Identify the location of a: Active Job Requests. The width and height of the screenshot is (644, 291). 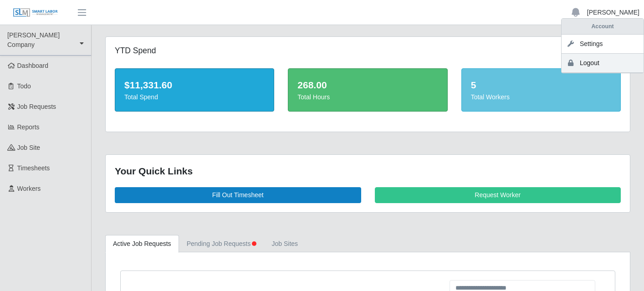
(142, 244).